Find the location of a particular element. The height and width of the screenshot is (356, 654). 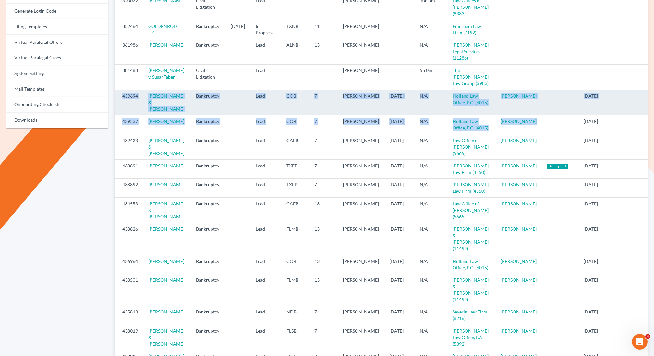

td: 436964 is located at coordinates (129, 264).